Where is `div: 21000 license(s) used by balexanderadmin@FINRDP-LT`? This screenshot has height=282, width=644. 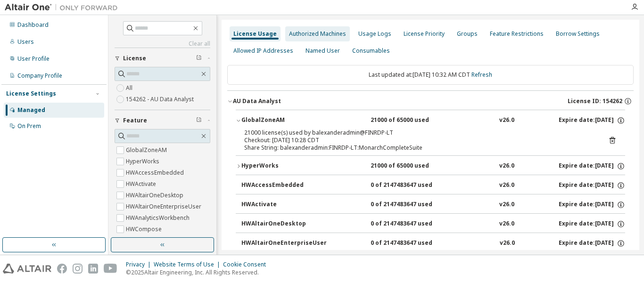 div: 21000 license(s) used by balexanderadmin@FINRDP-LT is located at coordinates (419, 133).